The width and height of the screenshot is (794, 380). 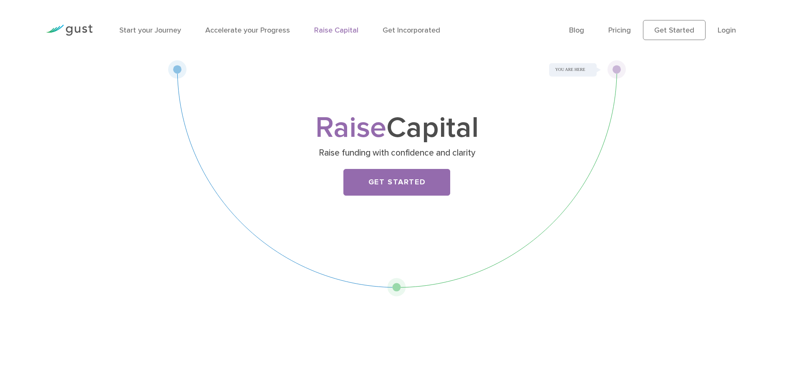 I want to click on a: Raise Capital, so click(x=336, y=30).